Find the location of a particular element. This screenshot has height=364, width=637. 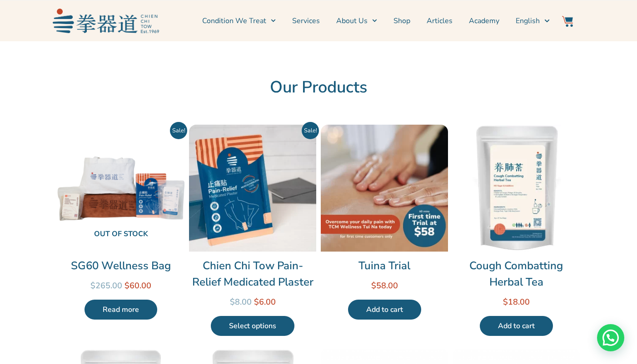

h2: Cough Combatting Herbal Tea is located at coordinates (516, 274).